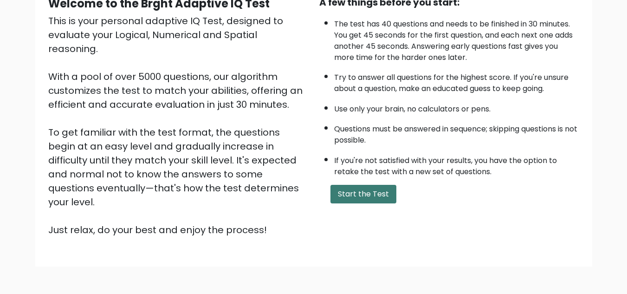 This screenshot has height=294, width=627. Describe the element at coordinates (457, 81) in the screenshot. I see `li: Try to answer all questions for the highest score. If you're unsure about a question, make an edu...` at that location.